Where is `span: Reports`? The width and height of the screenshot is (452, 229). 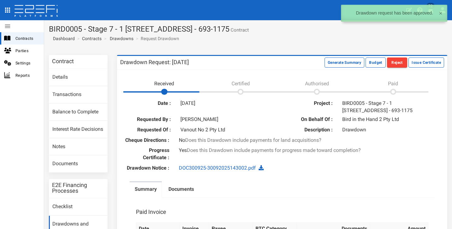 span: Reports is located at coordinates (27, 75).